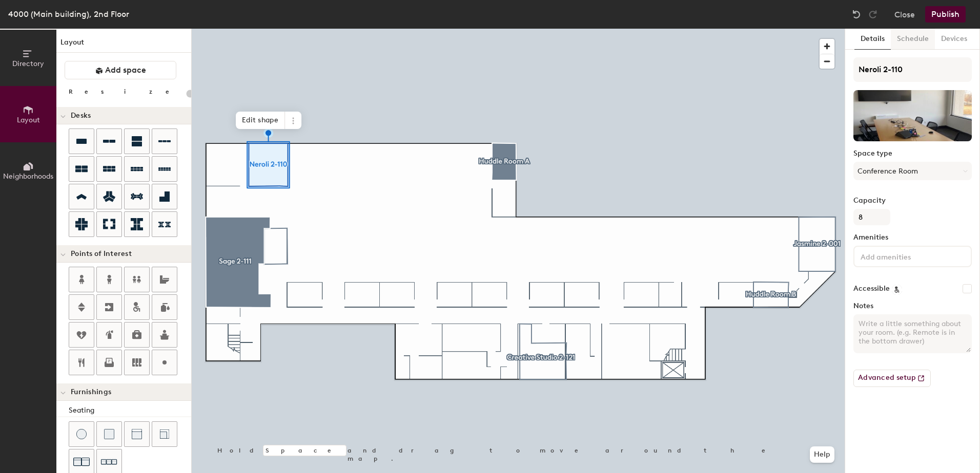 The height and width of the screenshot is (473, 980). Describe the element at coordinates (80, 116) in the screenshot. I see `span: Desks` at that location.